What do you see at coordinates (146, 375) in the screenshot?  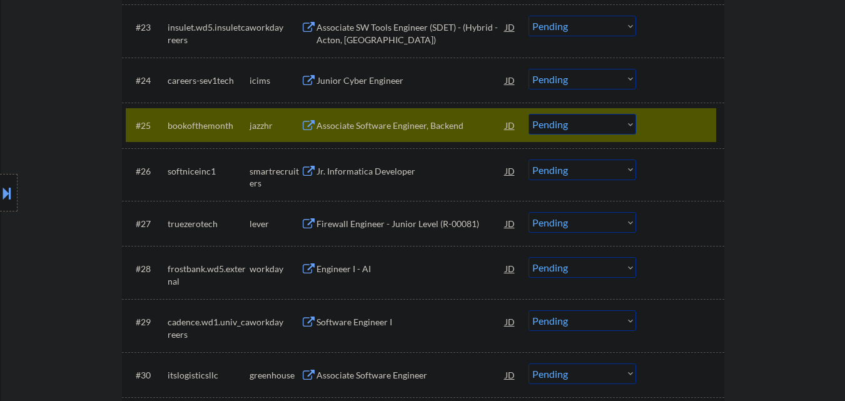 I see `div: #30` at bounding box center [146, 375].